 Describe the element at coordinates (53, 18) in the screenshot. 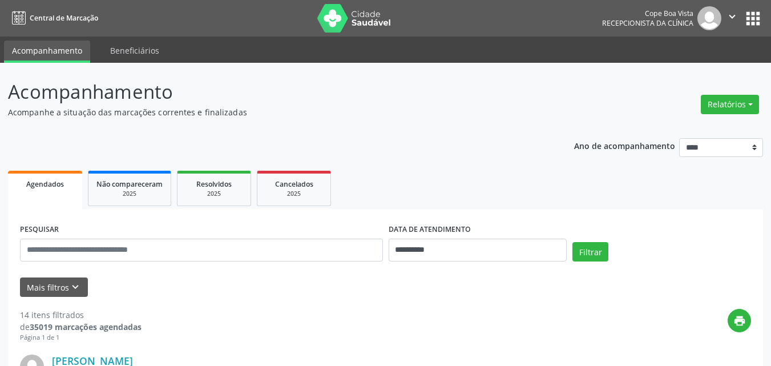

I see `a: Central de Marcação` at that location.